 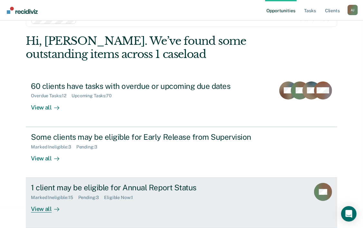 What do you see at coordinates (53, 147) in the screenshot?
I see `div: Marked Ineligible : 3` at bounding box center [53, 147].